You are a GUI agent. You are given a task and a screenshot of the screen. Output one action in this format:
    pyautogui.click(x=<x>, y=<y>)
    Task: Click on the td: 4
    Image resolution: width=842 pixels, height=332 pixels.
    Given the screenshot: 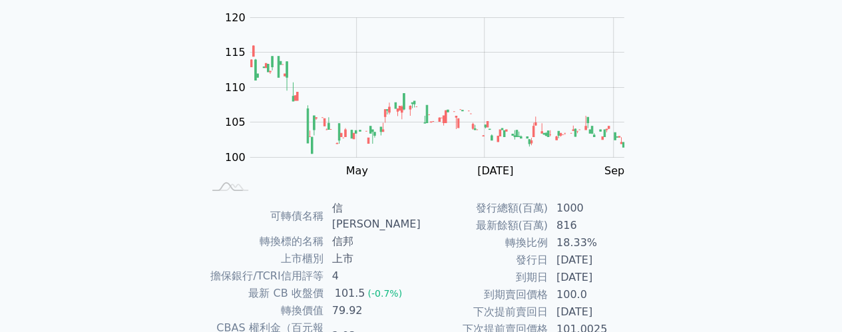 What is the action you would take?
    pyautogui.click(x=373, y=276)
    